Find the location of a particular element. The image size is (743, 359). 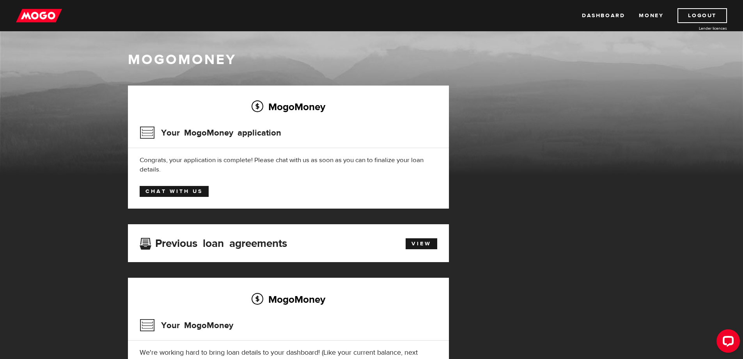

img: mogo_logo-11ee424be714fa7cbb0f0f49df9e16ec.png is located at coordinates (39, 16).